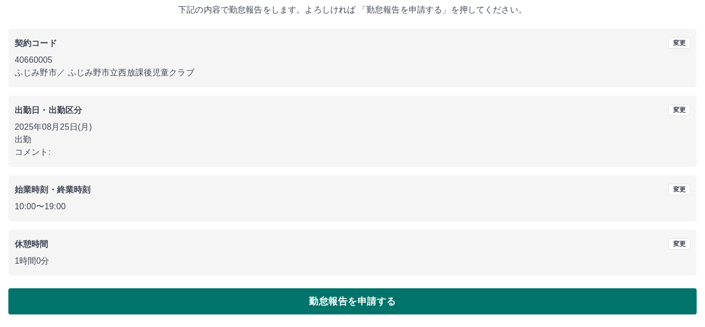  Describe the element at coordinates (31, 243) in the screenshot. I see `b: 休憩時間` at that location.